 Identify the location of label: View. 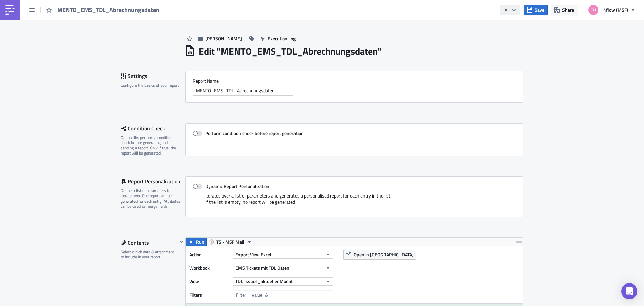
(209, 281).